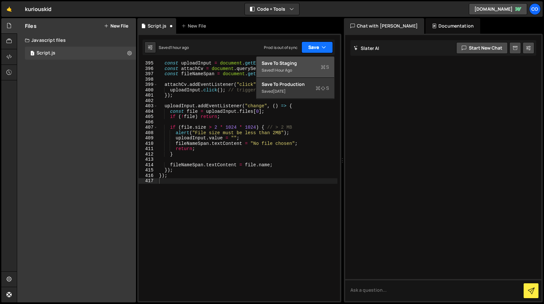 The width and height of the screenshot is (544, 304). Describe the element at coordinates (148, 122) in the screenshot. I see `div: 406` at that location.